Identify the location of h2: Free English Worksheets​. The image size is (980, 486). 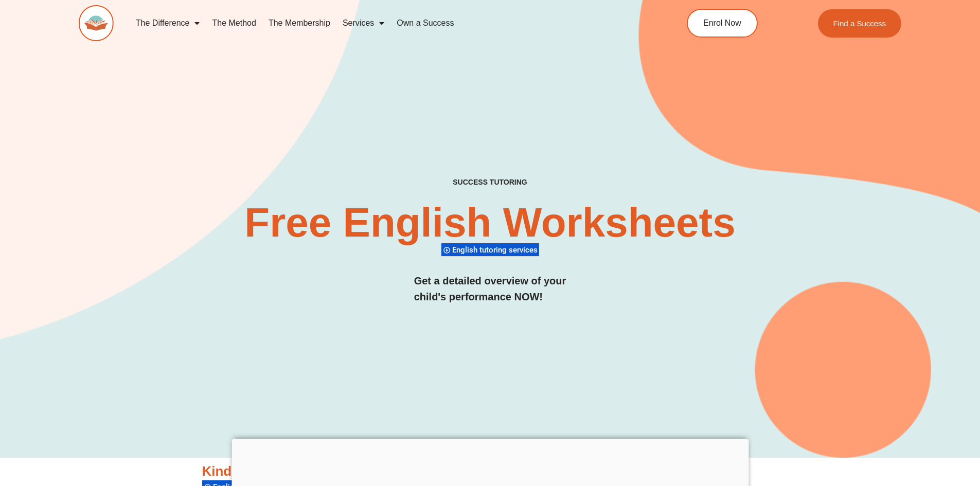
(490, 222).